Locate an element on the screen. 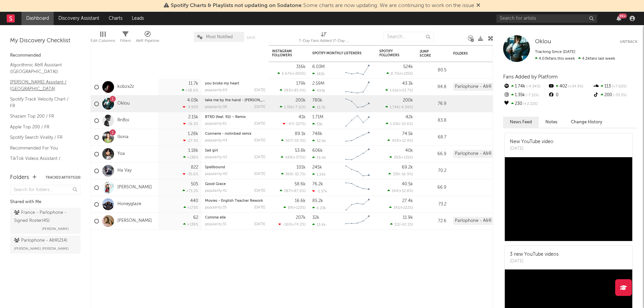 This screenshot has width=644, height=308. span: -50.3 % is located at coordinates (298, 141).